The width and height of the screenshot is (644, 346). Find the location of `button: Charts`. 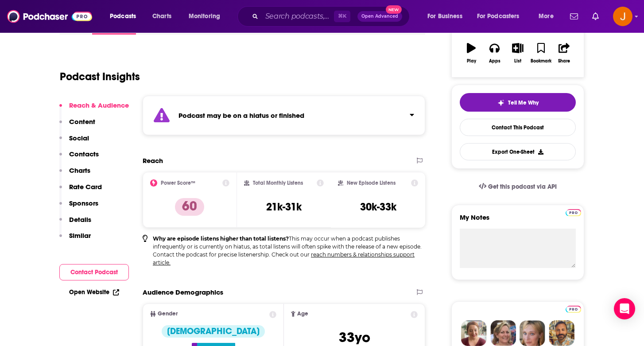

button: Charts is located at coordinates (75, 174).